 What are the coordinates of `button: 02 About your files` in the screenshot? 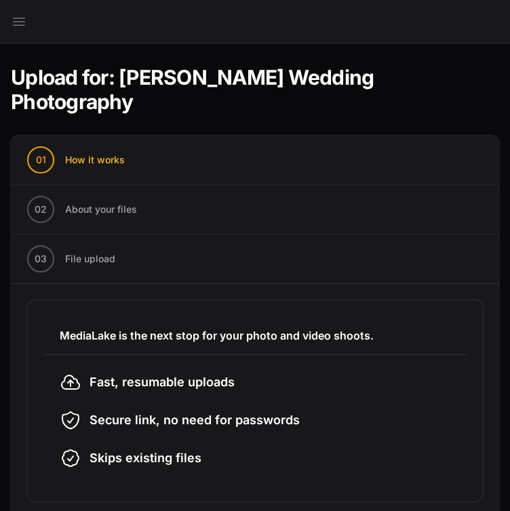 It's located at (82, 210).